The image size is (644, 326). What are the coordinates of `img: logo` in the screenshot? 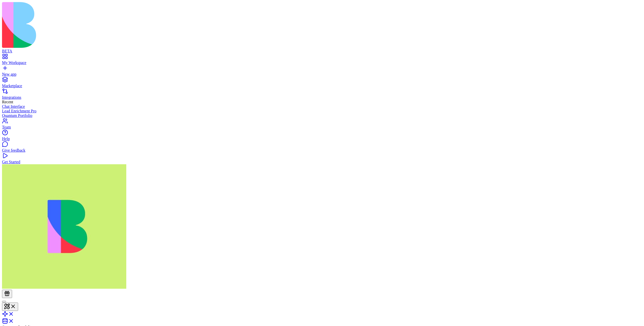 It's located at (103, 25).